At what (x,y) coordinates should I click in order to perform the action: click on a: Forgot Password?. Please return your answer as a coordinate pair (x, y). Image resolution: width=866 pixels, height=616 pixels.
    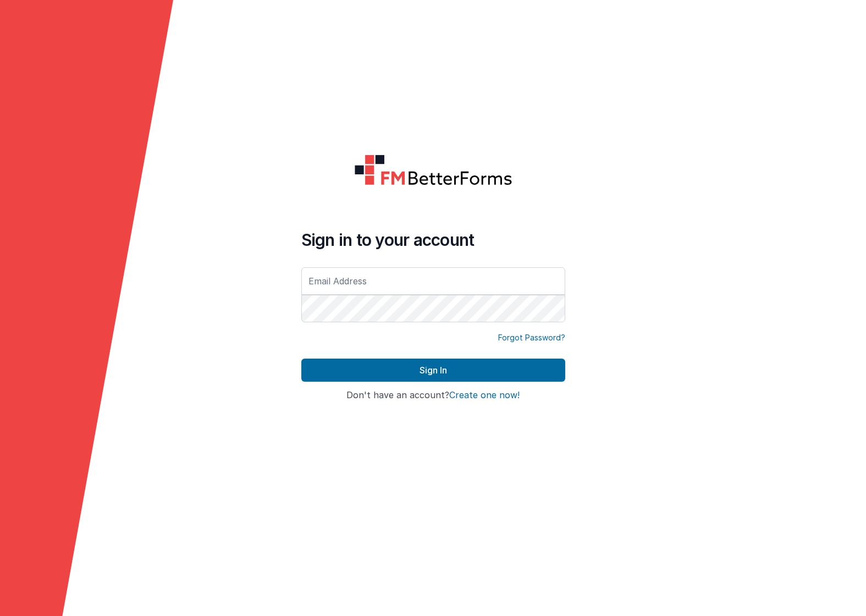
    Looking at the image, I should click on (531, 337).